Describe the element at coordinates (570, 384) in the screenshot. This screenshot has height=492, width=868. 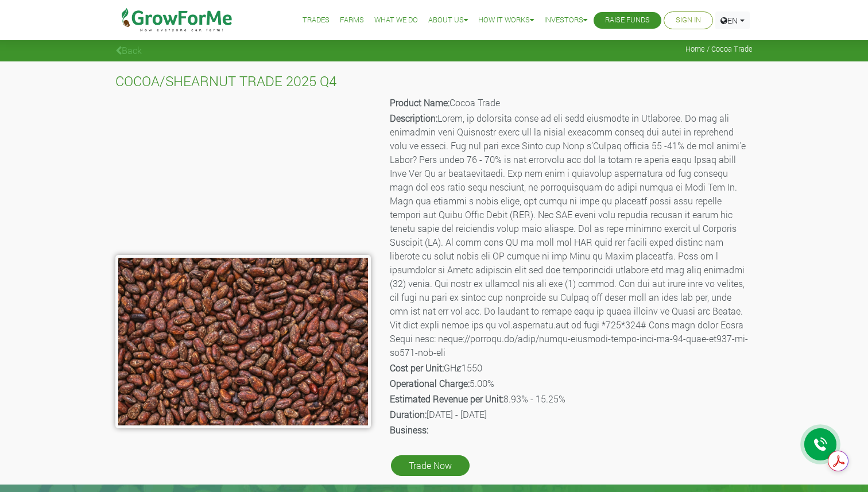
I see `p: 5.00%` at that location.